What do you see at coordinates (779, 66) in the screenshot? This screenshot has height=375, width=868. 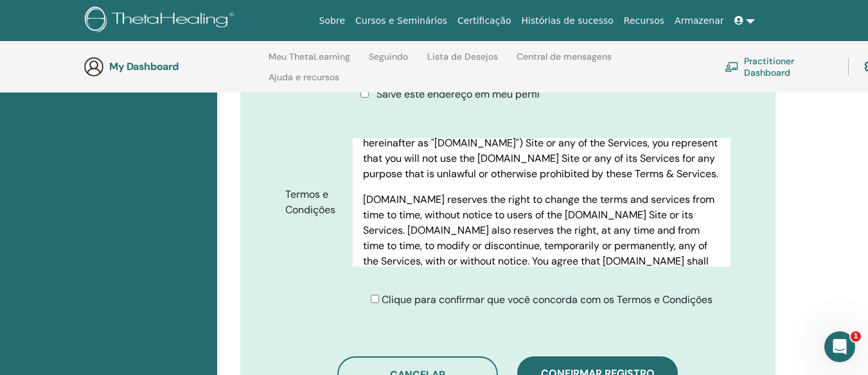 I see `a: Practitioner Dashboard` at bounding box center [779, 66].